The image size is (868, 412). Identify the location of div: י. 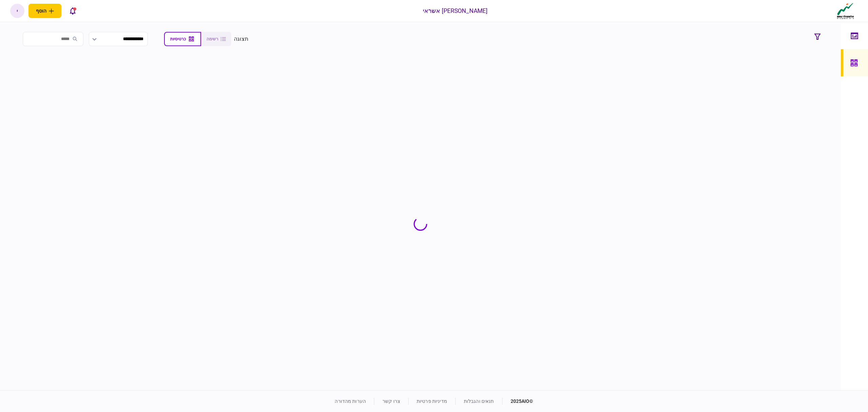
(17, 11).